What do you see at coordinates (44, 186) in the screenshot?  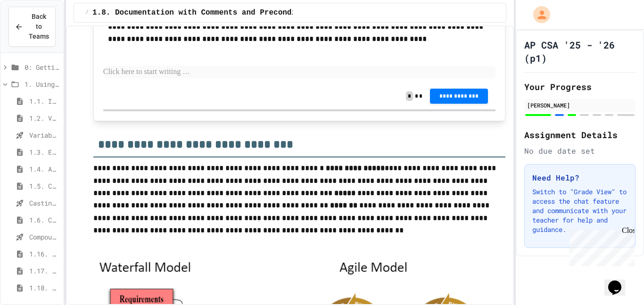 I see `span: 1.5. Casting and Ranges of Values` at bounding box center [44, 186].